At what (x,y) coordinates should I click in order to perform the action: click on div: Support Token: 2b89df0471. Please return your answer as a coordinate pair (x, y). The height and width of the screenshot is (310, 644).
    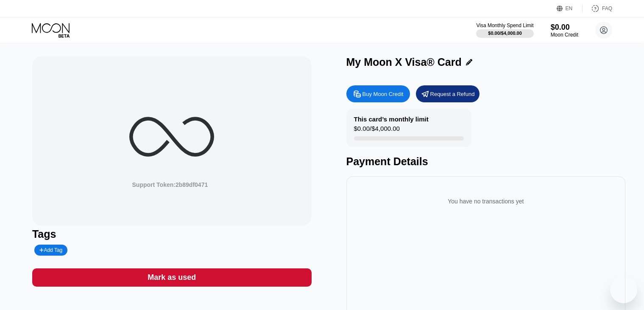
    Looking at the image, I should click on (170, 185).